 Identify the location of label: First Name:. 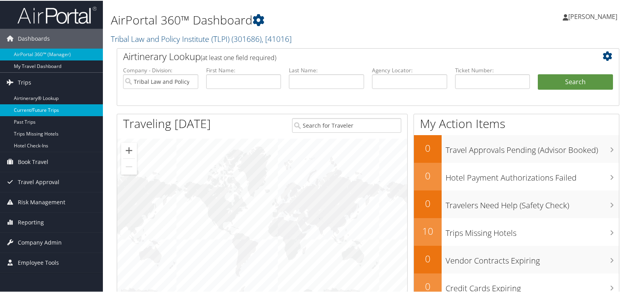
(244, 70).